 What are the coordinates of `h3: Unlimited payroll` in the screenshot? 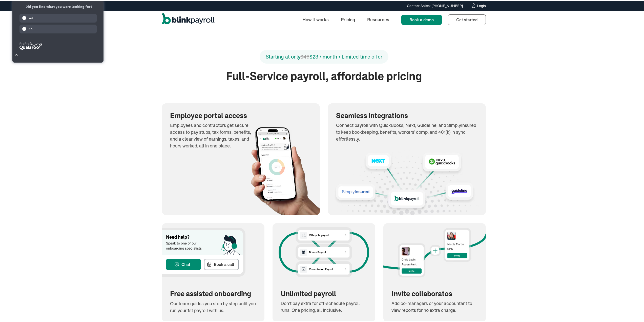 It's located at (324, 293).